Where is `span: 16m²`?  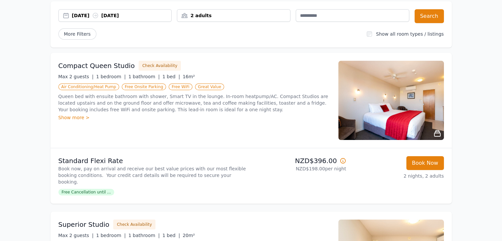
span: 16m² is located at coordinates (189, 77).